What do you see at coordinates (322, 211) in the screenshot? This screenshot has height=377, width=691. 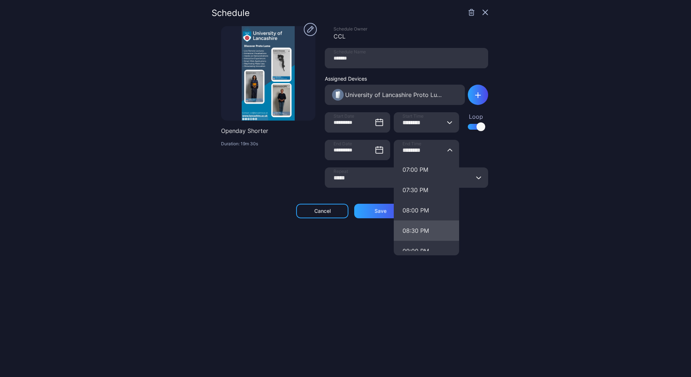 I see `button: Cancel` at bounding box center [322, 211].